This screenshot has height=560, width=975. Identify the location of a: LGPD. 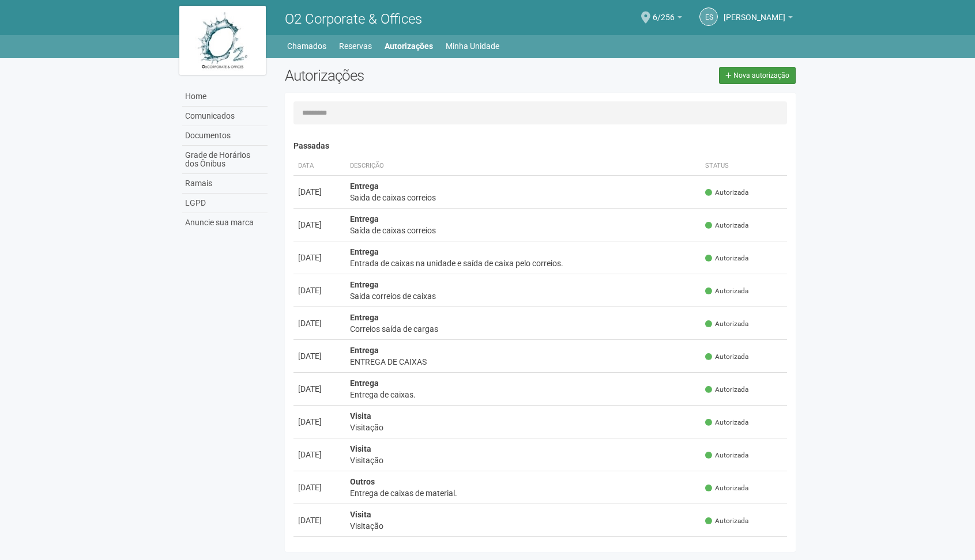
(224, 203).